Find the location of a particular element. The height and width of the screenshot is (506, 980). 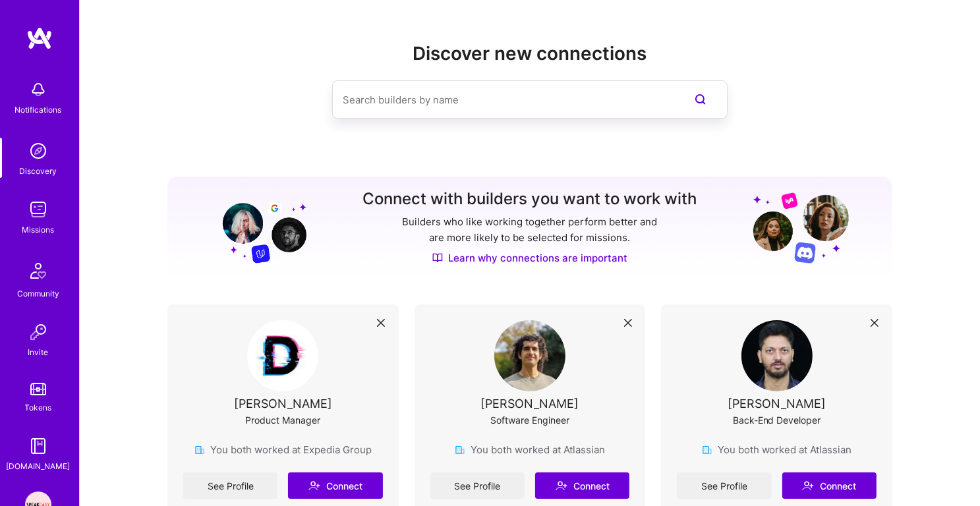

img: tokens is located at coordinates (39, 388).